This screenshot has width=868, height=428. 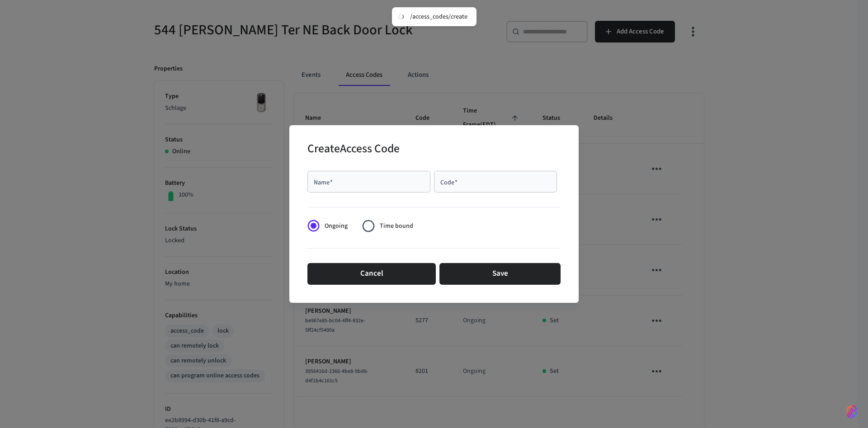 What do you see at coordinates (500, 274) in the screenshot?
I see `button: Save` at bounding box center [500, 274].